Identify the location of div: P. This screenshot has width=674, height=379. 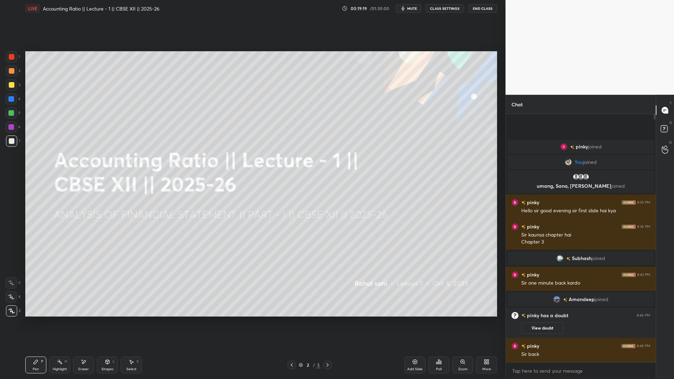
(42, 362).